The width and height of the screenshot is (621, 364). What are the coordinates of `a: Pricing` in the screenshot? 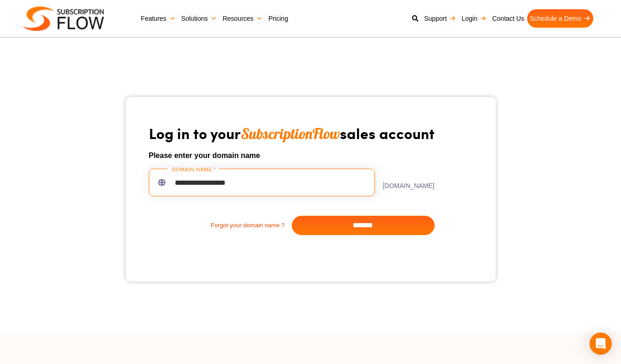 It's located at (278, 18).